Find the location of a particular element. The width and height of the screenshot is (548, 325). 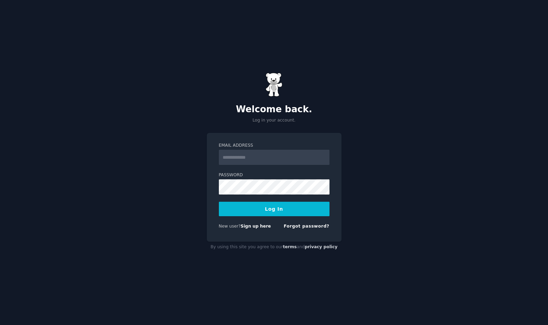

span: New user? is located at coordinates (230, 226).